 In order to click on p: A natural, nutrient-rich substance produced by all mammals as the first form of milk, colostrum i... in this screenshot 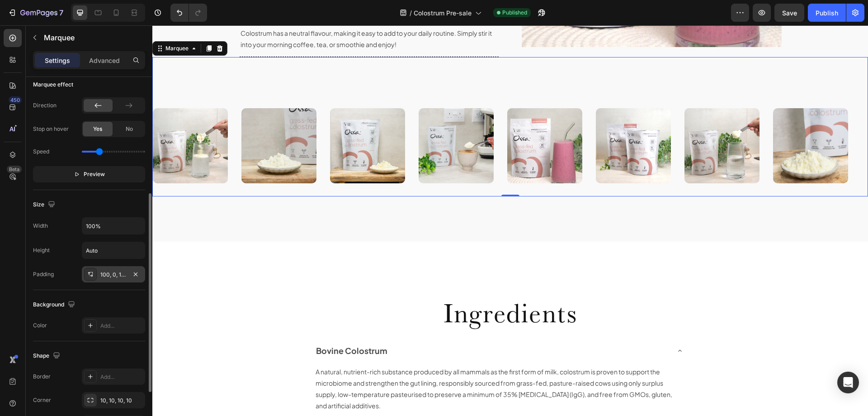, I will do `click(347, 363)`.